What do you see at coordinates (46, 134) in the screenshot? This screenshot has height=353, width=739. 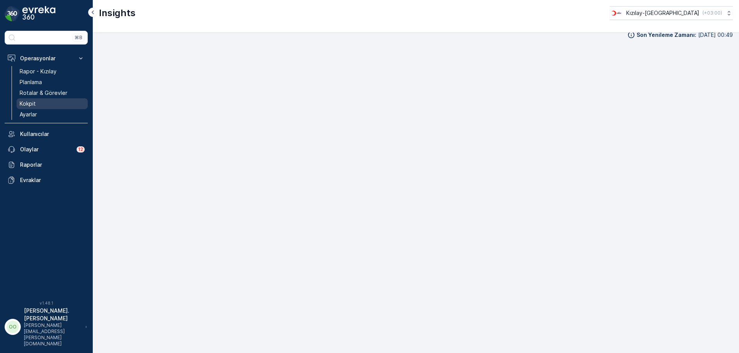 I see `a: Kullanıcılar` at bounding box center [46, 134].